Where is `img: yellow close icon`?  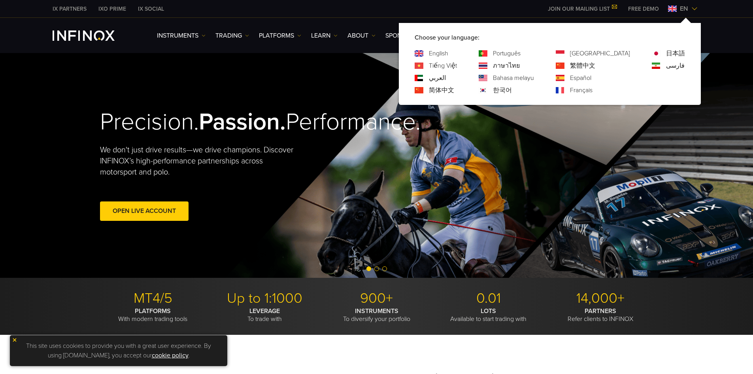 img: yellow close icon is located at coordinates (15, 340).